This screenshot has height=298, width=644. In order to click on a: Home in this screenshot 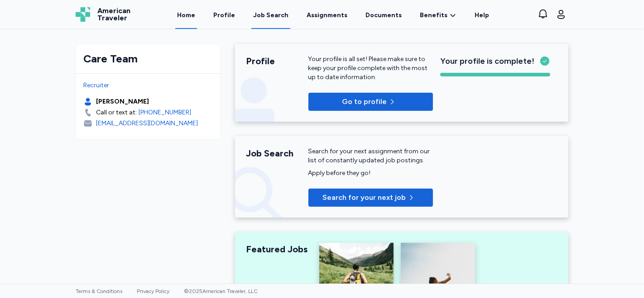, I will do `click(186, 15)`.